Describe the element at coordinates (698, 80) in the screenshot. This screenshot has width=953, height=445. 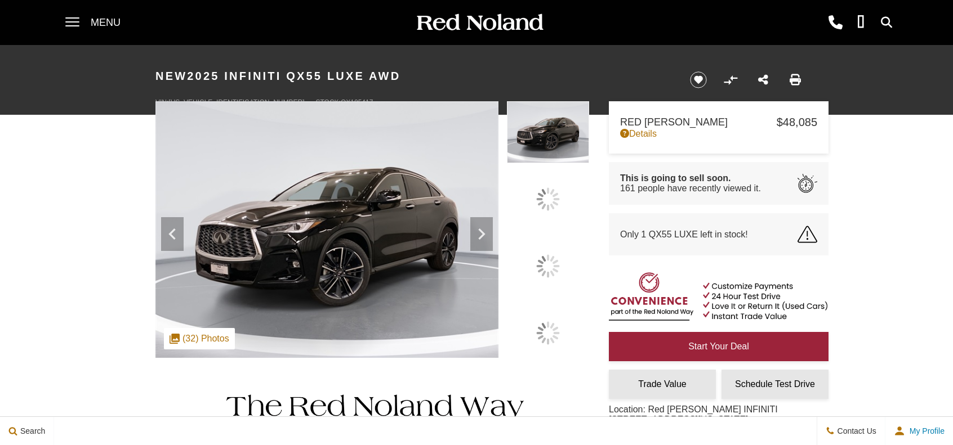
I see `button: Save vehicle` at that location.